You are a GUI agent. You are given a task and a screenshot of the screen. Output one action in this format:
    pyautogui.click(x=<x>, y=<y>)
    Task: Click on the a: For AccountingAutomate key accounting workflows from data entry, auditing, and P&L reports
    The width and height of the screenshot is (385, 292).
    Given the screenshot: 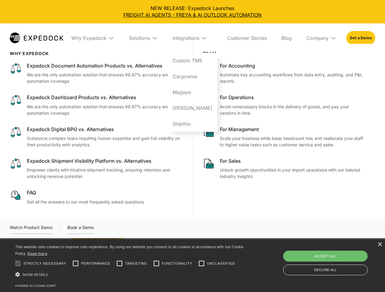 What is the action you would take?
    pyautogui.click(x=284, y=73)
    